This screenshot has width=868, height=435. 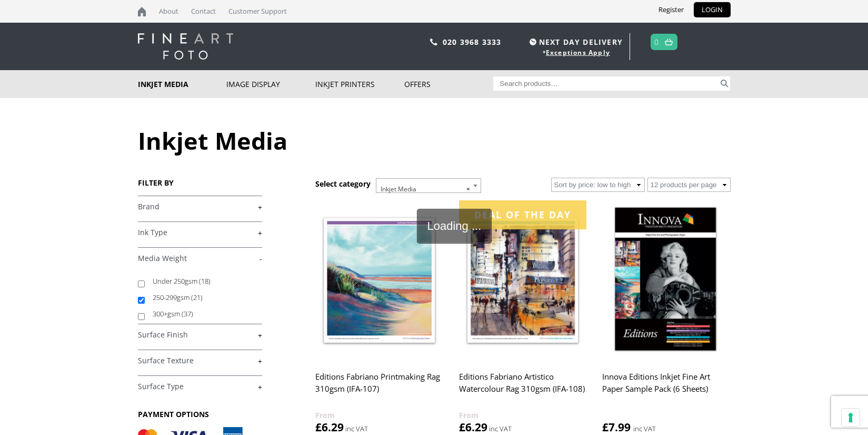 What do you see at coordinates (185, 47) in the screenshot?
I see `img: logo-white.svg` at bounding box center [185, 47].